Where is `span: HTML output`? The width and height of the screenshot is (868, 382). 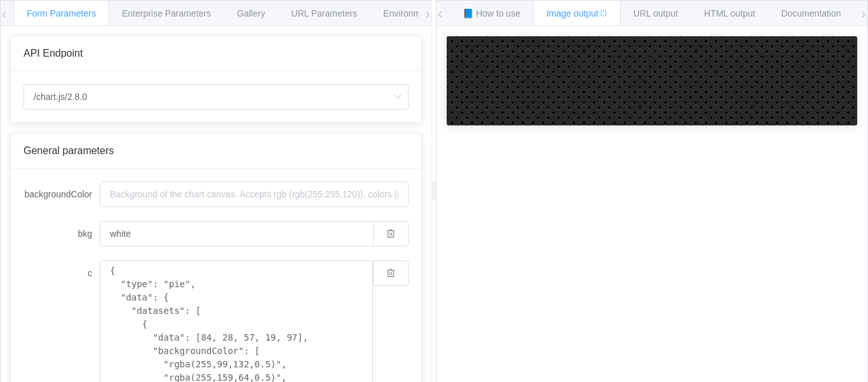 span: HTML output is located at coordinates (730, 13).